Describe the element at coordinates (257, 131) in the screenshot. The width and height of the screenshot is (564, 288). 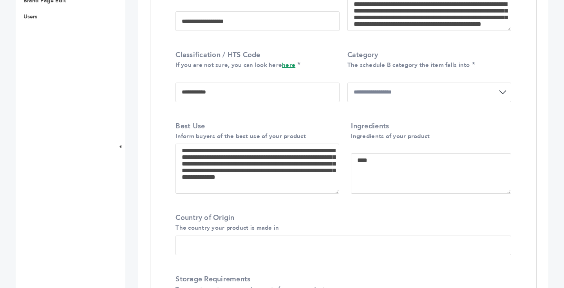
I see `label: Best Use` at that location.